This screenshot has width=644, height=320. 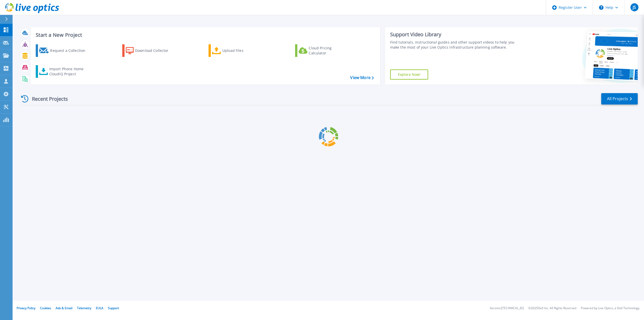 I want to click on div: Request a Collection, so click(x=70, y=51).